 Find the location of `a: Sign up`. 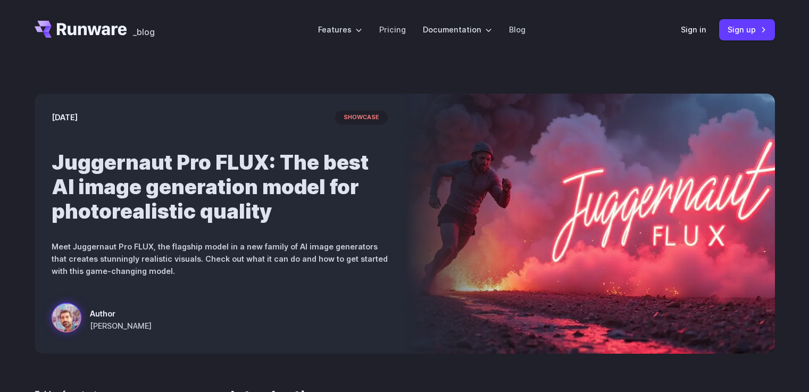

a: Sign up is located at coordinates (747, 29).